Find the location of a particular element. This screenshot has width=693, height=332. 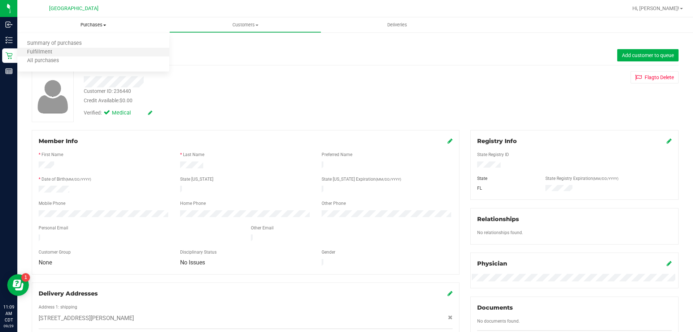

span: Physician is located at coordinates (492, 263).